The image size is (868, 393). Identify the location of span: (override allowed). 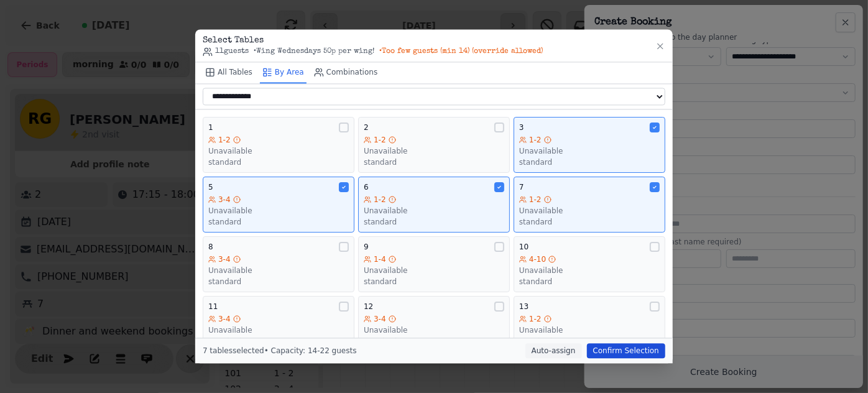
(507, 52).